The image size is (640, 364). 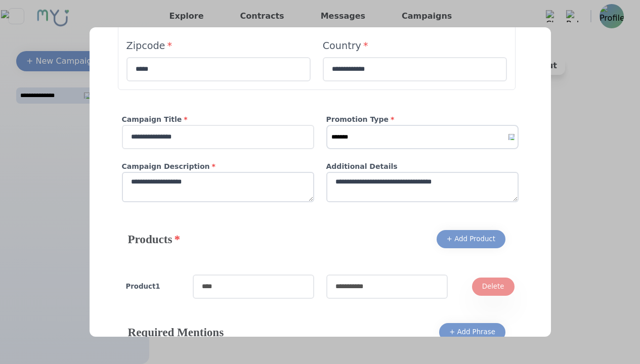 What do you see at coordinates (218, 120) in the screenshot?
I see `h4: Campaign Title` at bounding box center [218, 120].